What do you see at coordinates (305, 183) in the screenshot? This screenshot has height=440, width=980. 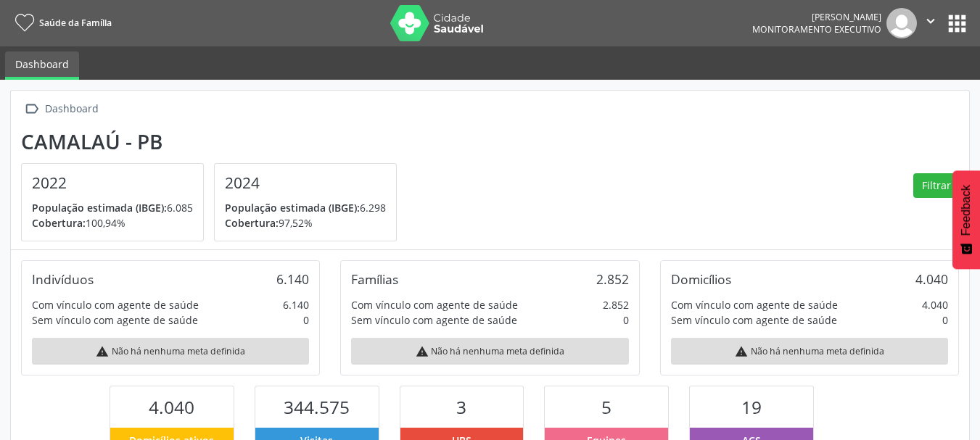 I see `h4: 2024` at bounding box center [305, 183].